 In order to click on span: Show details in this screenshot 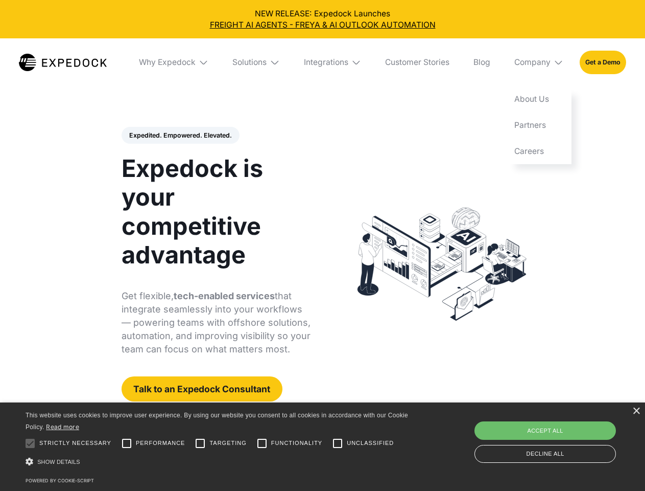, I will do `click(59, 461)`.